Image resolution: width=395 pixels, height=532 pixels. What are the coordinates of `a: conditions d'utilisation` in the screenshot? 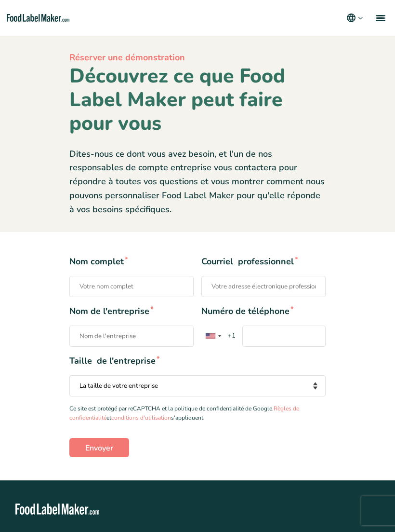 It's located at (141, 418).